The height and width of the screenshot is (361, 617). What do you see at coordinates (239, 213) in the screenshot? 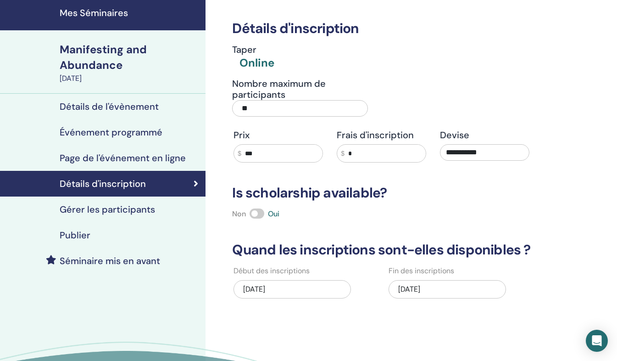
I see `span: Non` at bounding box center [239, 213].